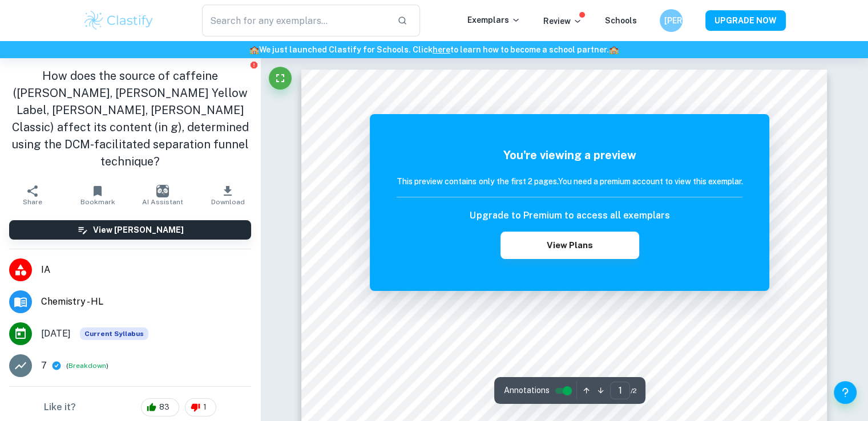 The image size is (868, 421). What do you see at coordinates (205, 407) in the screenshot?
I see `span: 1` at bounding box center [205, 407].